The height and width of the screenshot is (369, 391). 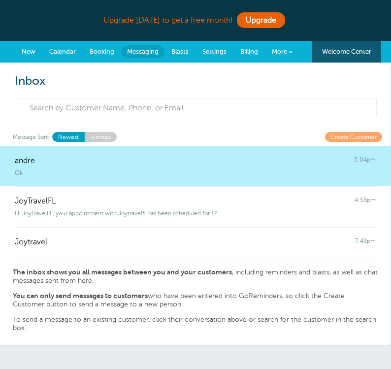 I want to click on span: Messaging, so click(x=143, y=51).